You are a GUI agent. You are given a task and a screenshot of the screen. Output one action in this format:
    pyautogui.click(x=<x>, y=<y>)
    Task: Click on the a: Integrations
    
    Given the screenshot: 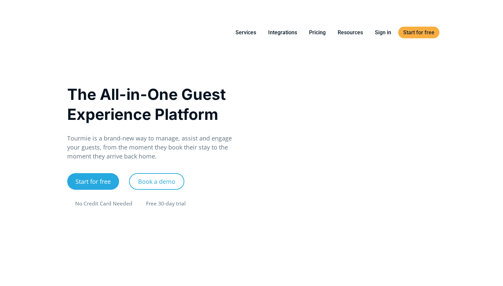 What is the action you would take?
    pyautogui.click(x=283, y=32)
    